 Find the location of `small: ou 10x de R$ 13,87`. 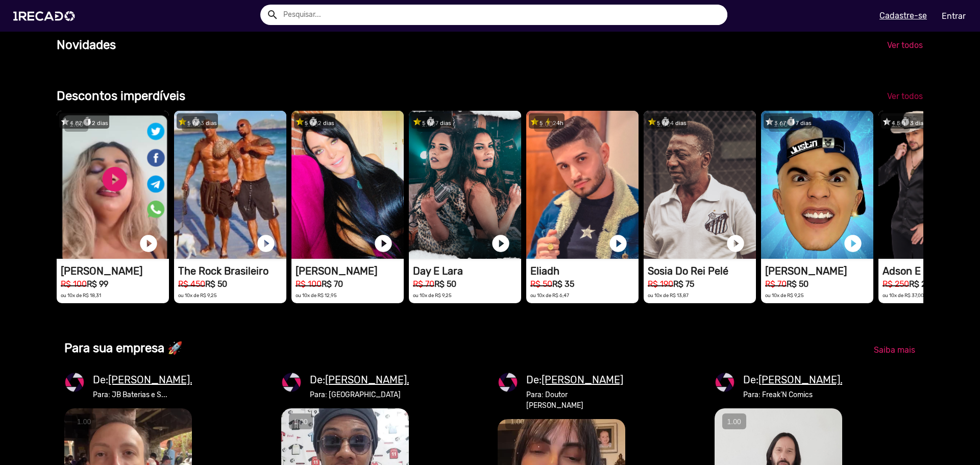

small: ou 10x de R$ 13,87 is located at coordinates (669, 295).